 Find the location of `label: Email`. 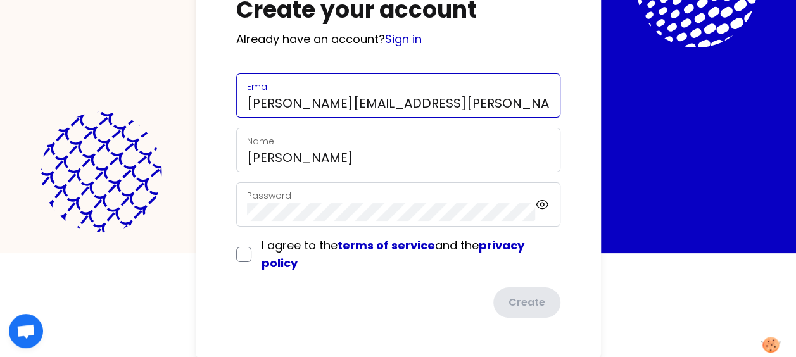

label: Email is located at coordinates (259, 87).